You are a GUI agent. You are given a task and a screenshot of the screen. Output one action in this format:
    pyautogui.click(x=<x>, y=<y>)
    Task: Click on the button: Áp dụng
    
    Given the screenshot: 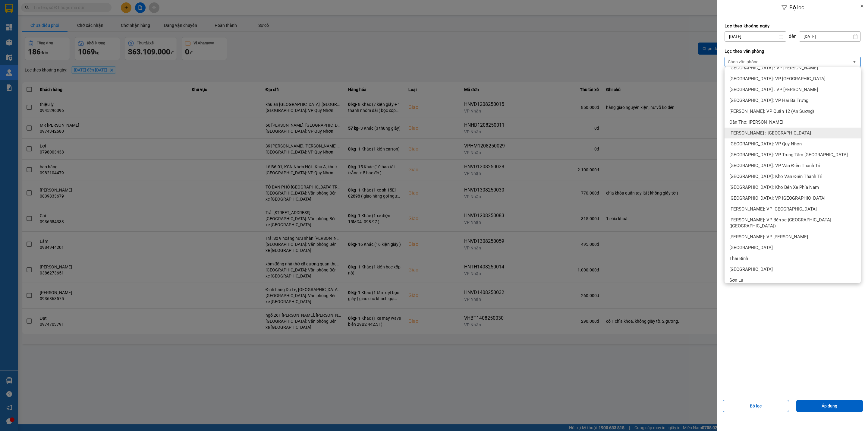 What is the action you would take?
    pyautogui.click(x=829, y=405)
    